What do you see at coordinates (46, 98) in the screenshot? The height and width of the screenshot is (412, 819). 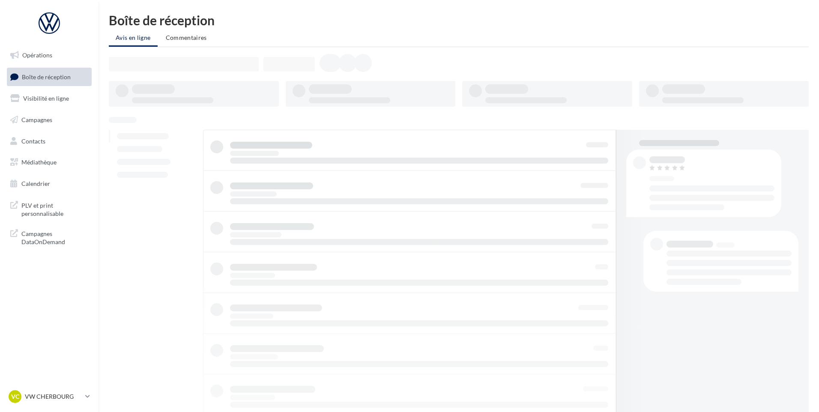 I see `span: Visibilité en ligne` at bounding box center [46, 98].